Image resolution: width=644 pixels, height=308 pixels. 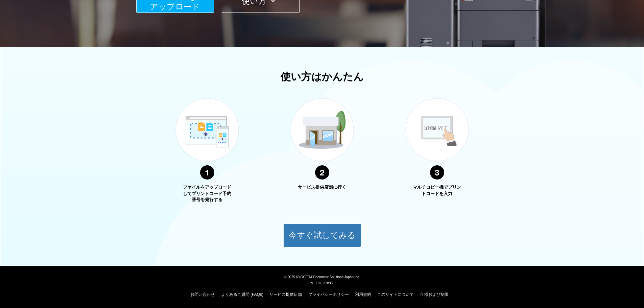 What do you see at coordinates (207, 194) in the screenshot?
I see `p: ファイルをアップロードしてプリントコード予約番号を発行する` at bounding box center [207, 194].